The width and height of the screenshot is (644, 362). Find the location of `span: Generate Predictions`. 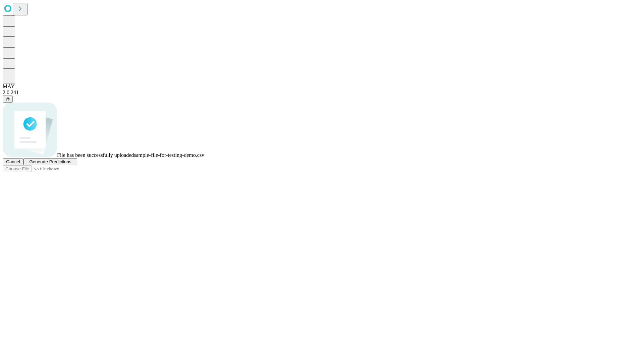

span: Generate Predictions is located at coordinates (50, 162).